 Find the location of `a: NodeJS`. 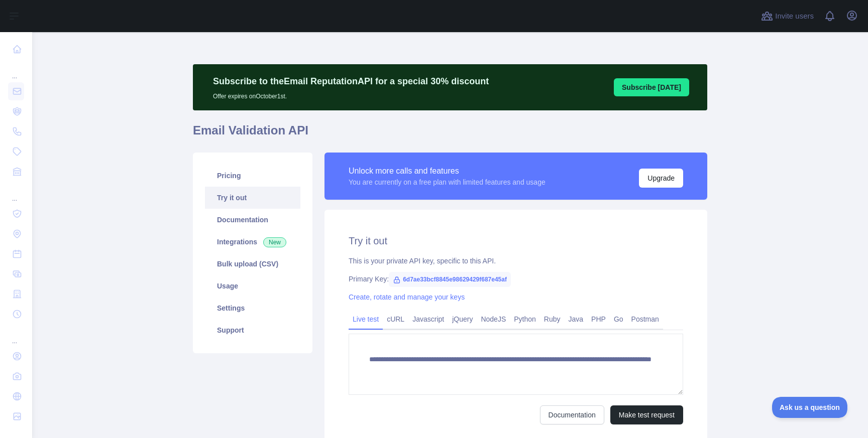

a: NodeJS is located at coordinates (494, 319).